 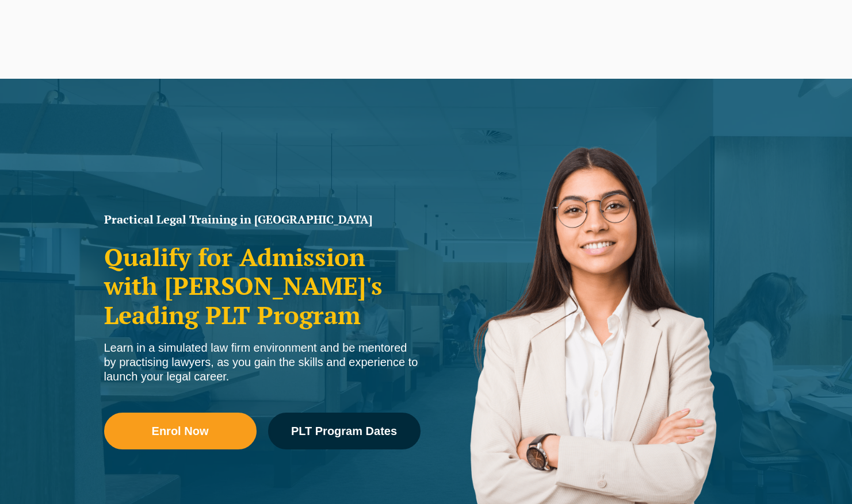 What do you see at coordinates (180, 431) in the screenshot?
I see `a: Enrol Now` at bounding box center [180, 431].